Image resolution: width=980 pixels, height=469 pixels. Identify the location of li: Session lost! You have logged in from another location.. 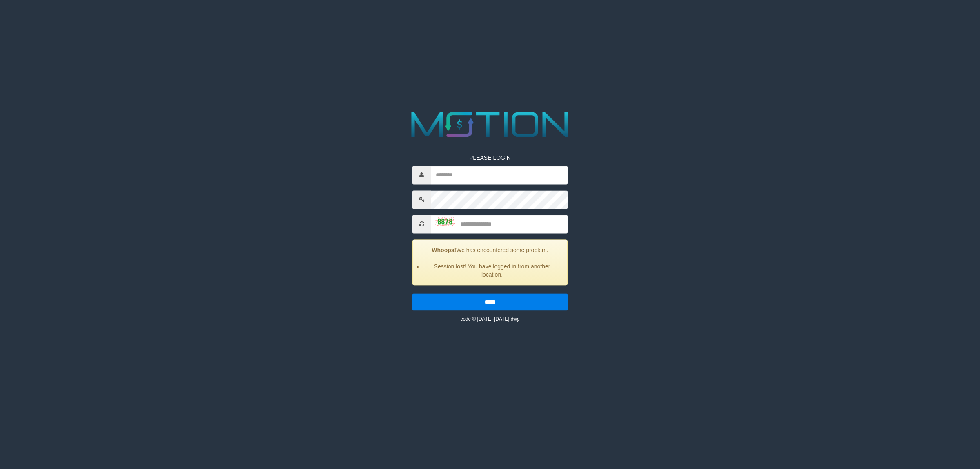
(492, 271).